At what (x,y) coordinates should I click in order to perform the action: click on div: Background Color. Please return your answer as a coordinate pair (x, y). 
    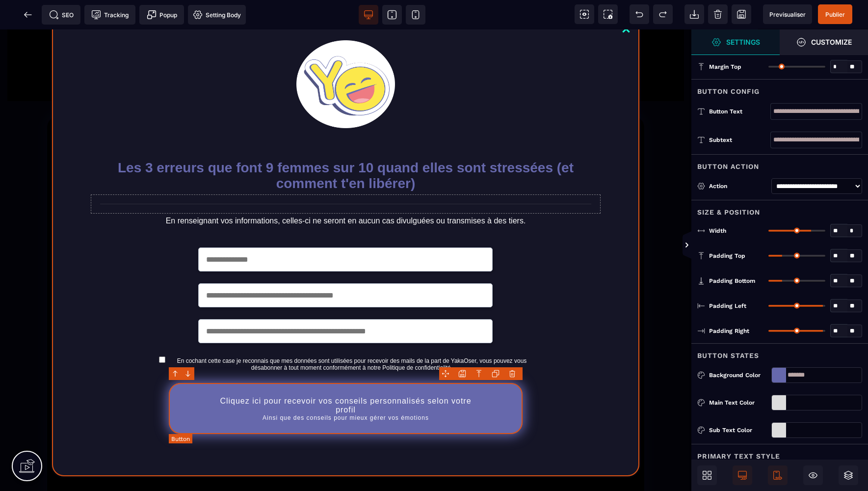
    Looking at the image, I should click on (738, 375).